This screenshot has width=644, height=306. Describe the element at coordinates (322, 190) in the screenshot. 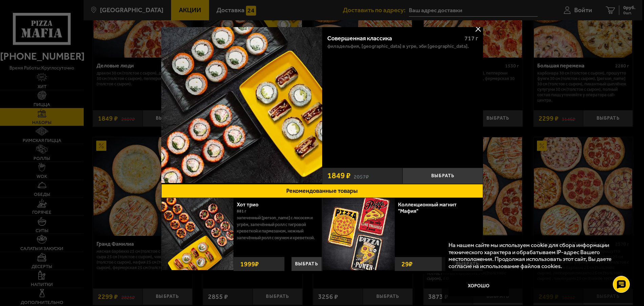

I see `button: Рекомендованные товары` at that location.